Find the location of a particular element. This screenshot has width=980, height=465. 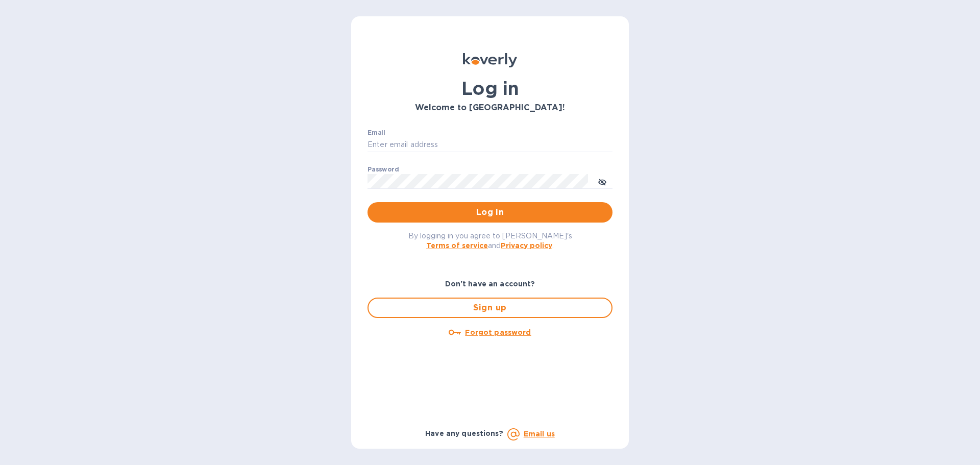

span: Log in is located at coordinates (490, 212).